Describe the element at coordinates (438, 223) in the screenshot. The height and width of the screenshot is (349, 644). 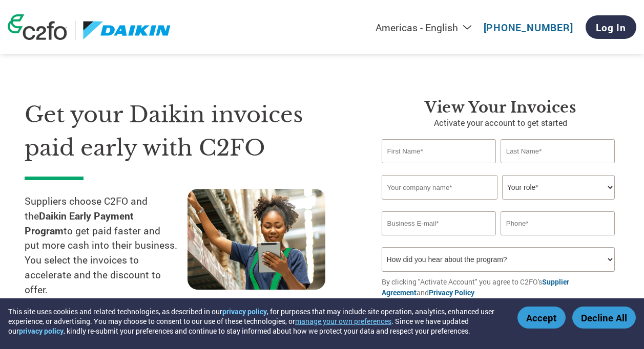
I see `input: Invalid Email format` at that location.